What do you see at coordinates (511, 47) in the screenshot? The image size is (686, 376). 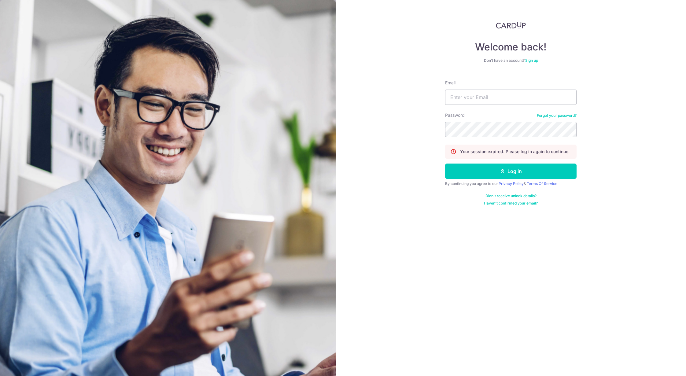 I see `h4: Welcome back!` at bounding box center [511, 47].